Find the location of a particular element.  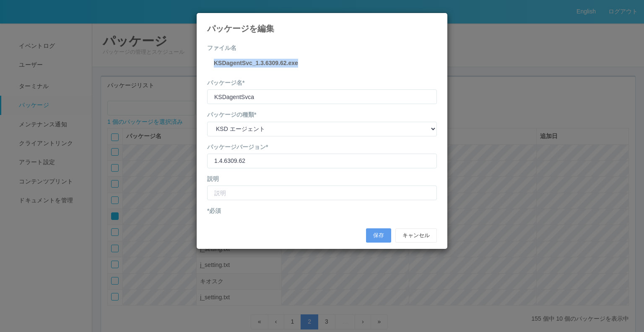

label: ファイル名 is located at coordinates (222, 48).